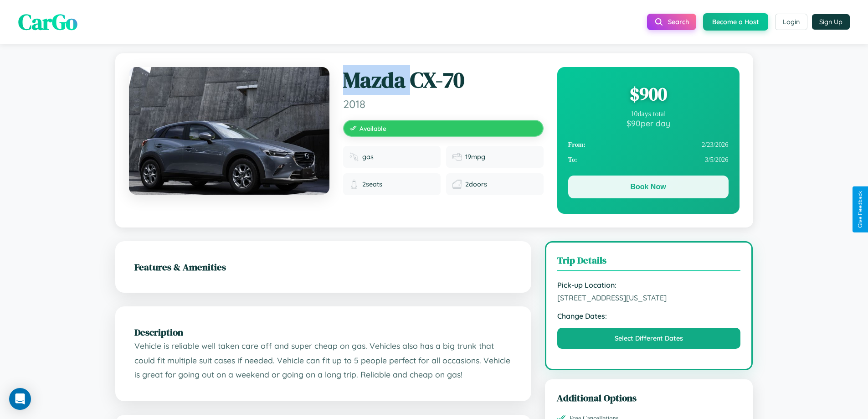  Describe the element at coordinates (444, 80) in the screenshot. I see `h1: Mazda CX-70` at that location.